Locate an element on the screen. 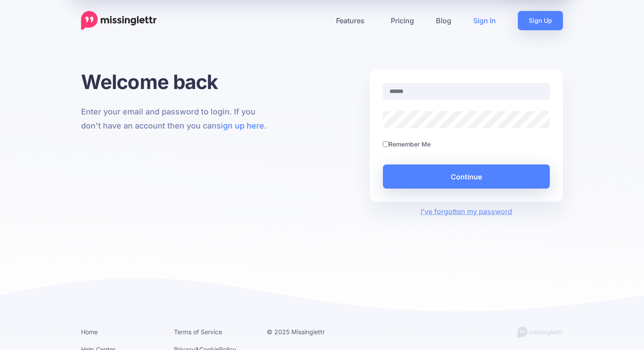 The width and height of the screenshot is (644, 350). a: Pricing is located at coordinates (402, 21).